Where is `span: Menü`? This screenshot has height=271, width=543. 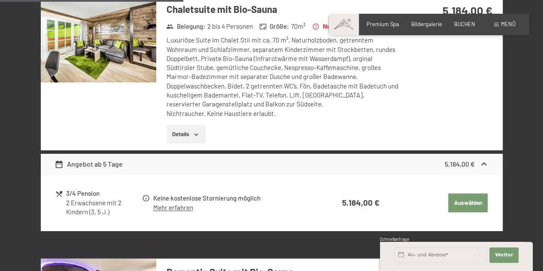 span: Menü is located at coordinates (509, 24).